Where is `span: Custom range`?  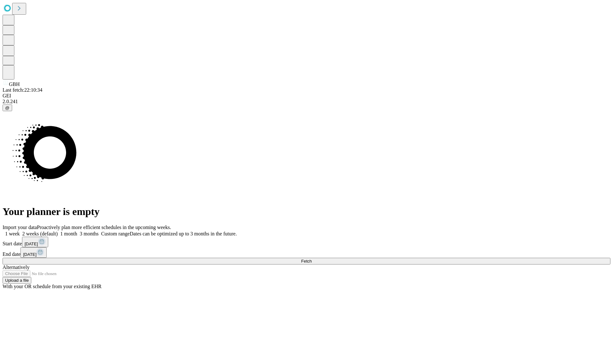 span: Custom range is located at coordinates (115, 233).